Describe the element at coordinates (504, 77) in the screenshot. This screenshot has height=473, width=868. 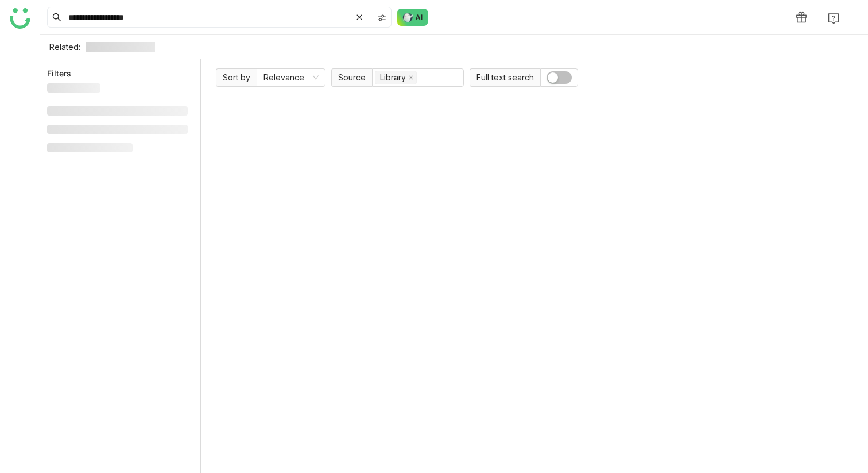
I see `span: Full text search` at that location.